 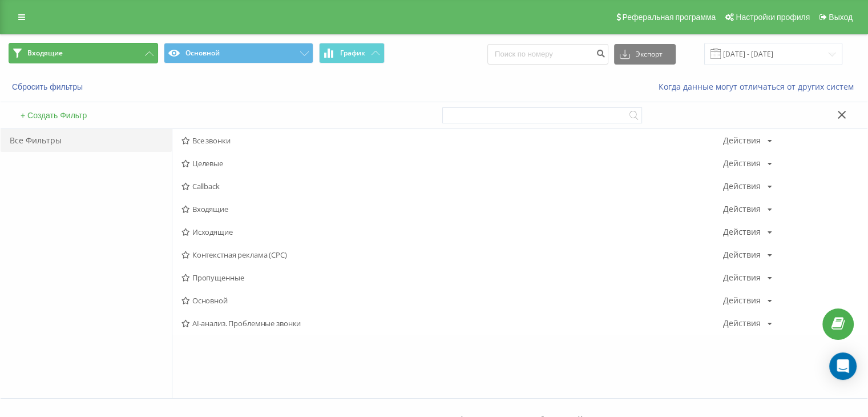 I want to click on span: Все звонки, so click(x=452, y=141).